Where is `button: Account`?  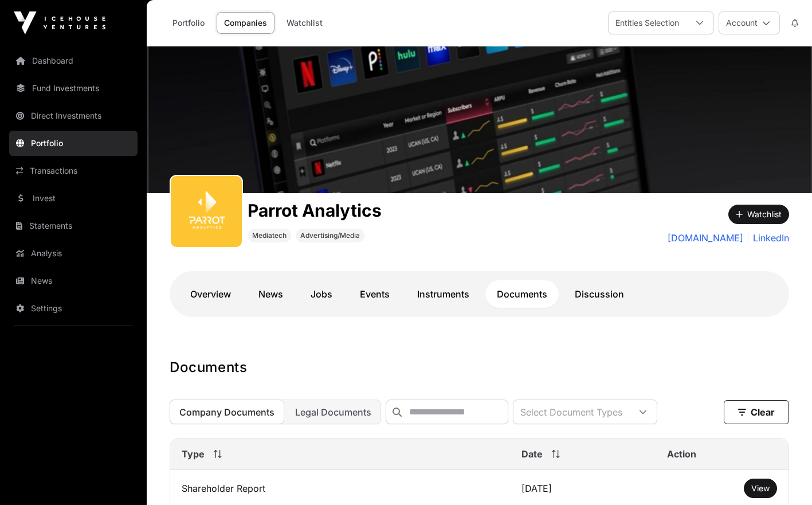
button: Account is located at coordinates (749, 23).